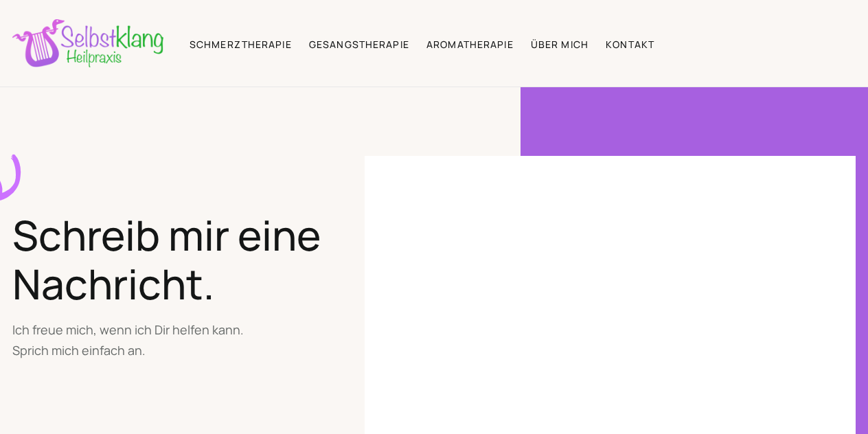  What do you see at coordinates (629, 44) in the screenshot?
I see `a: KONTAKT` at bounding box center [629, 44].